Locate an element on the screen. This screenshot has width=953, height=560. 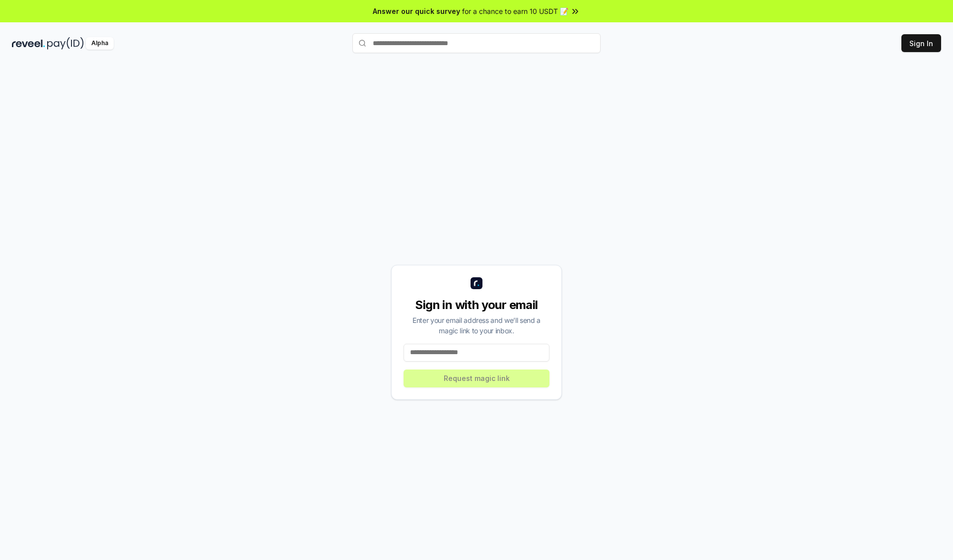
img: reveel_dark is located at coordinates (28, 43).